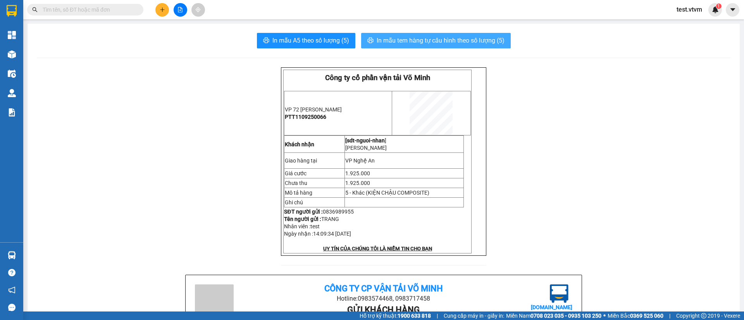  I want to click on strong: 0369 525 060, so click(647, 316).